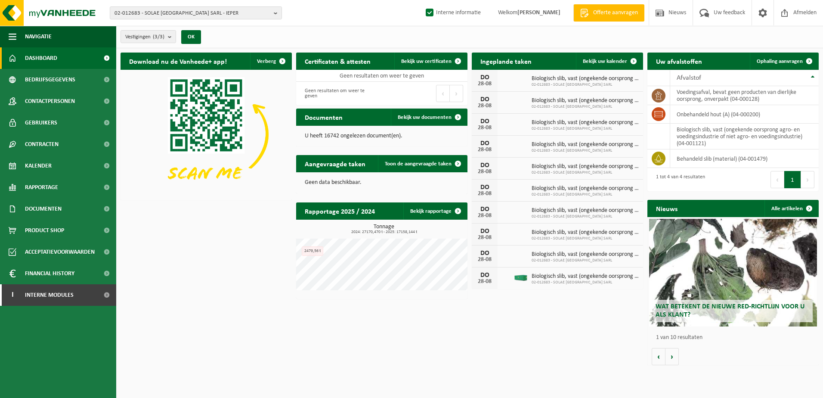  What do you see at coordinates (41, 123) in the screenshot?
I see `span: Gebruikers` at bounding box center [41, 123].